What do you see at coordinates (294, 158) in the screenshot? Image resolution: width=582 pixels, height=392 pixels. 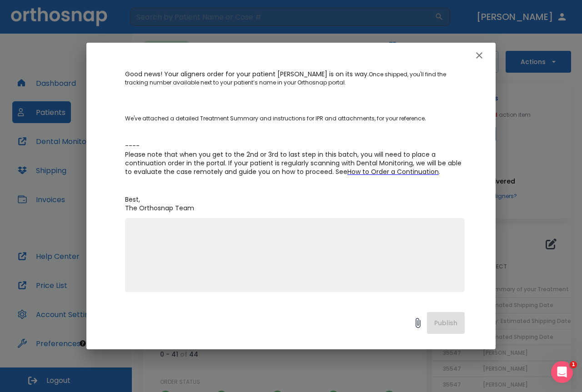 I see `span: ---- Please note that when you get to the 2nd or 3rd to last step in this batch, you will need to...` at bounding box center [294, 158].